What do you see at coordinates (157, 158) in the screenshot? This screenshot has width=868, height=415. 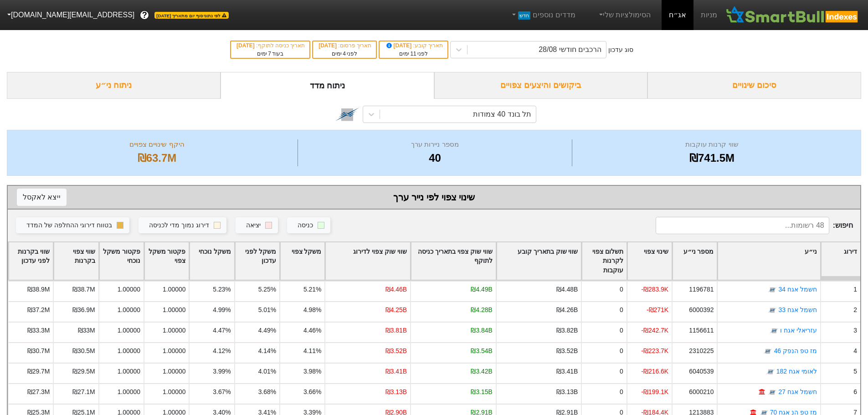 I see `div: ₪63.7M` at bounding box center [157, 158].